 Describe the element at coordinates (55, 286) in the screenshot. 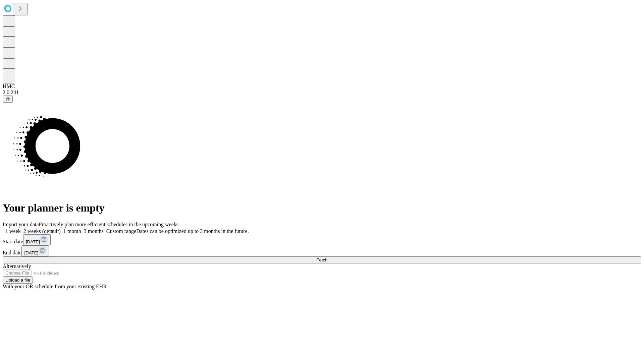

I see `span: With your OR schedule from your existing EHR` at that location.